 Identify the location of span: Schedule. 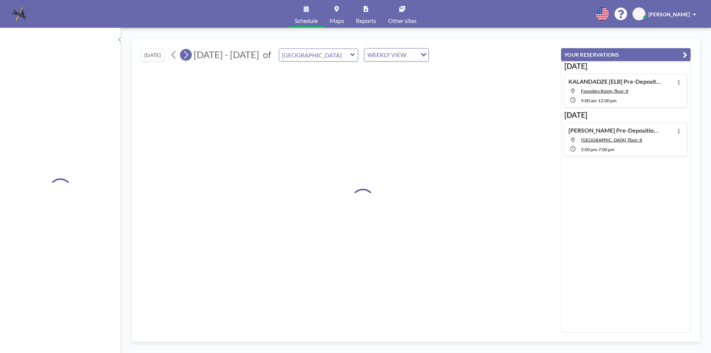
(306, 21).